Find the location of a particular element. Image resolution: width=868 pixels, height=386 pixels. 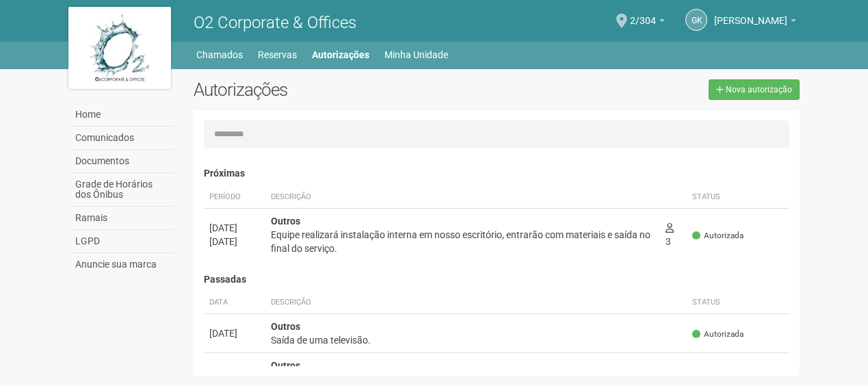

img: logo.jpg is located at coordinates (120, 48).